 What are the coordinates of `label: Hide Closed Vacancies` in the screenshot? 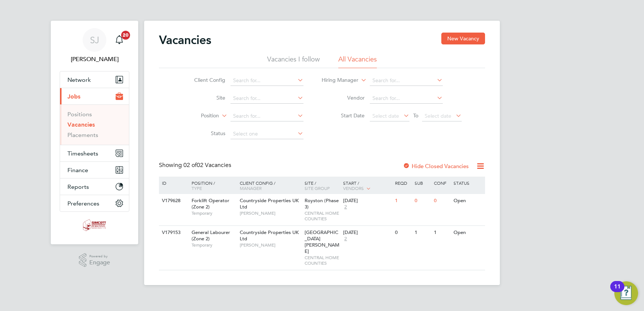 It's located at (436, 166).